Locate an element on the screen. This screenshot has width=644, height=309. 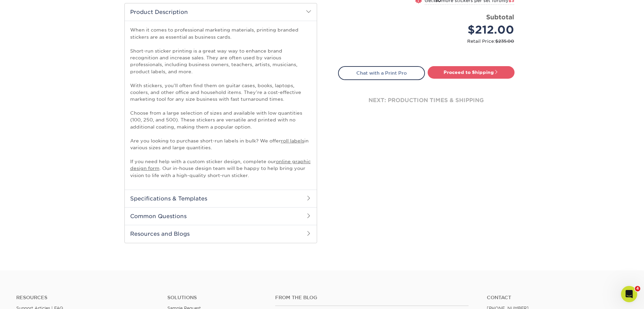
a: roll labels is located at coordinates (293, 140).